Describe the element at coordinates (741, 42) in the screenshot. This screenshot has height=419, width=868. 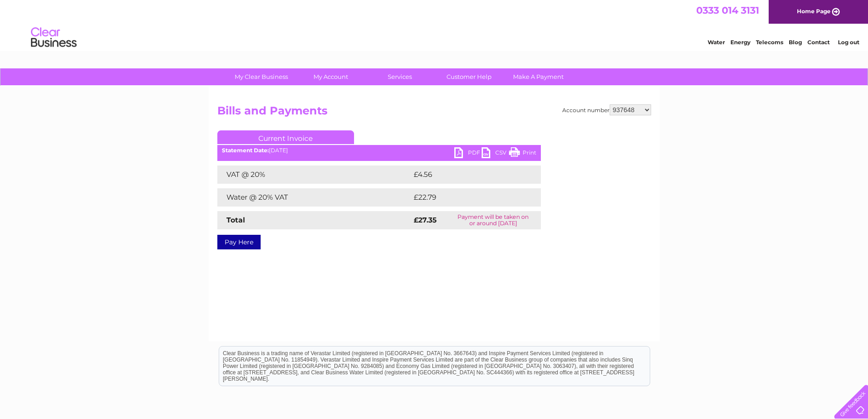
I see `a: Energy` at that location.